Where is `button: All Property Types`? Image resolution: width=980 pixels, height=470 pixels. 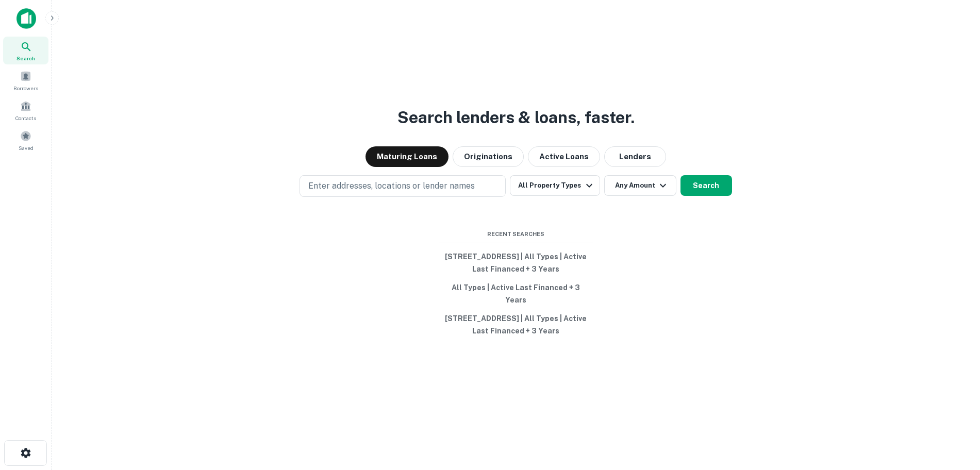
button: All Property Types is located at coordinates (555, 186).